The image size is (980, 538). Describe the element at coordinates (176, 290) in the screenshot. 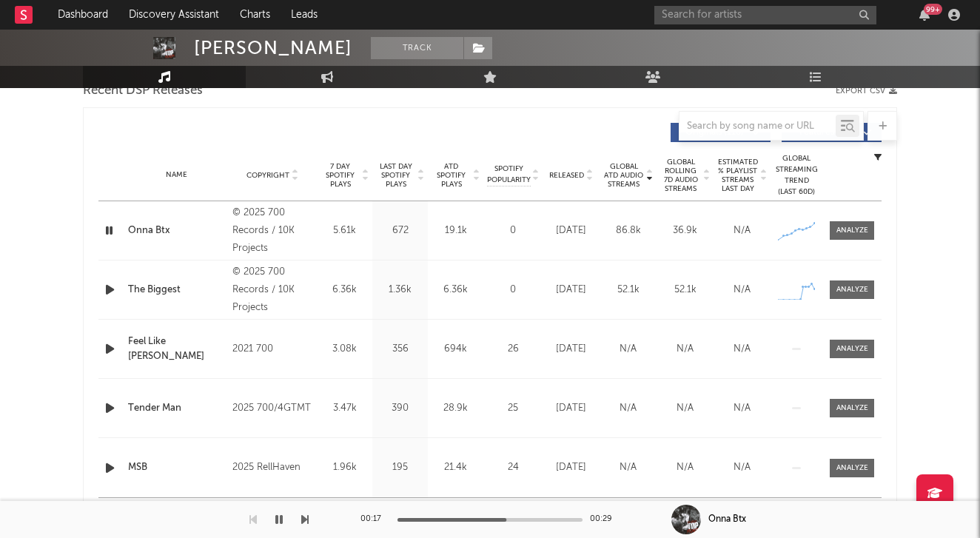

I see `div: The Biggest` at that location.